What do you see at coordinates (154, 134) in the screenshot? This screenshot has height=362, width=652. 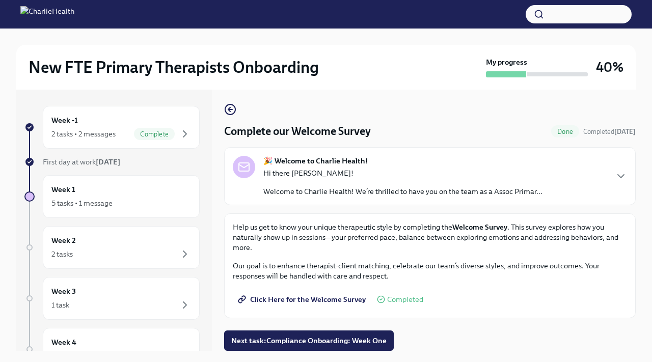 I see `span: Complete` at bounding box center [154, 134].